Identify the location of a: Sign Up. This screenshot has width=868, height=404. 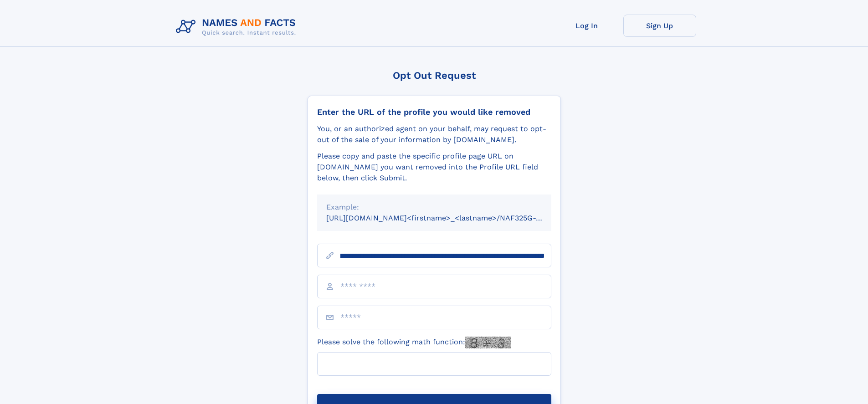
(660, 26).